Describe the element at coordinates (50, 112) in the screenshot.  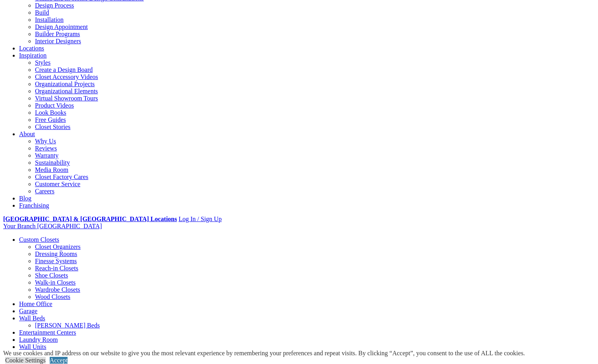
I see `a: Look Books` at that location.